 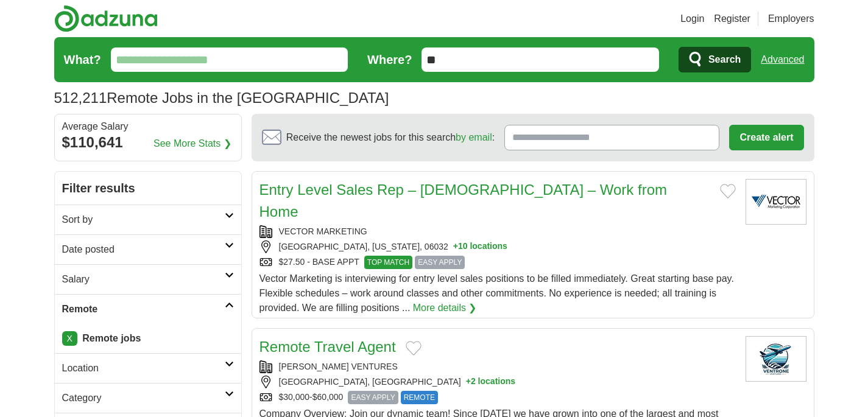 What do you see at coordinates (148, 279) in the screenshot?
I see `a: Salary` at bounding box center [148, 279].